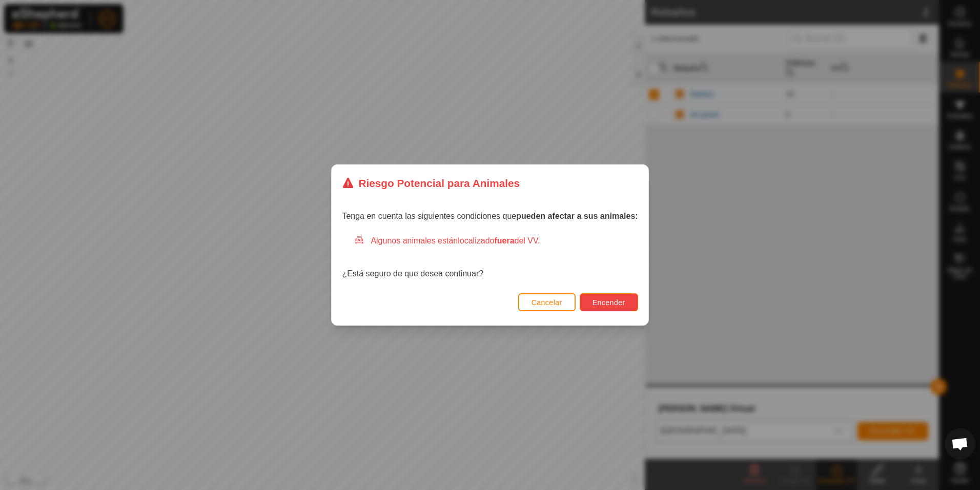  Describe the element at coordinates (490, 257) in the screenshot. I see `div: ¿Está seguro de que desea continuar?` at that location.